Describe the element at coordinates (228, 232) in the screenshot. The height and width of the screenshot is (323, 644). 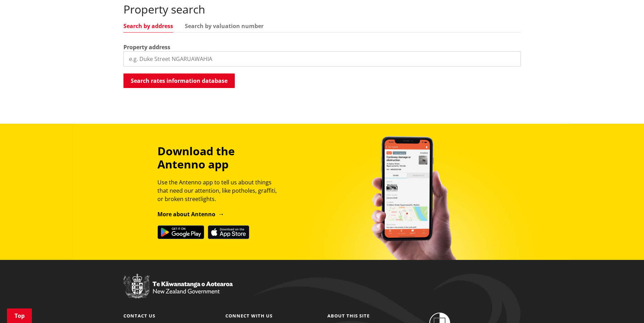
I see `img: Download on the App Store` at that location.